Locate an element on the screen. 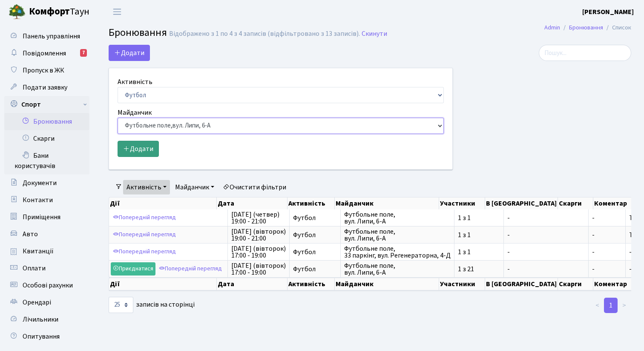 This screenshot has width=644, height=351. img: logo.png is located at coordinates (17, 12).